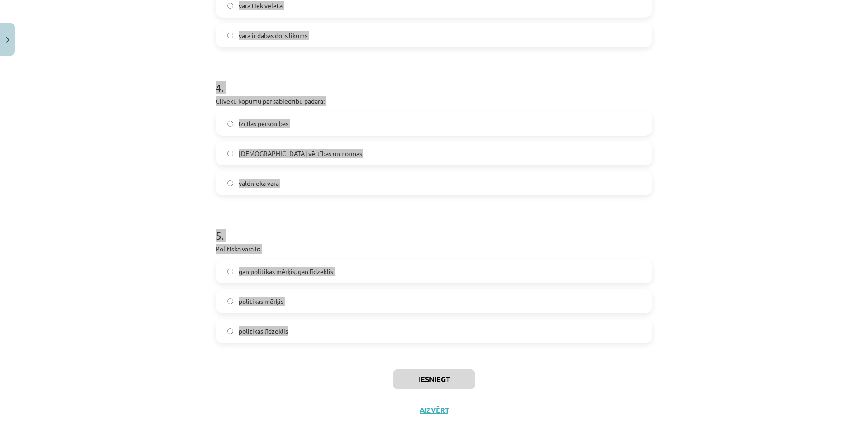  What do you see at coordinates (434, 228) in the screenshot?
I see `h1: 5 .` at bounding box center [434, 228].